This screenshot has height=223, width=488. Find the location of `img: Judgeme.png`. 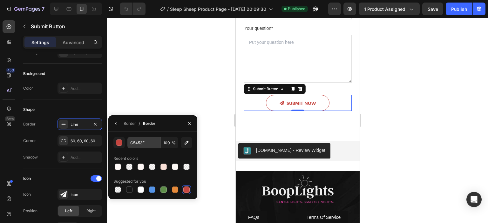

img: Judgeme.png is located at coordinates (11, 133).